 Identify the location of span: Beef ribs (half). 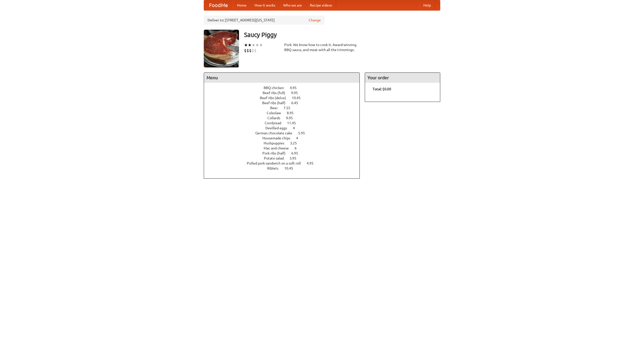
(276, 103).